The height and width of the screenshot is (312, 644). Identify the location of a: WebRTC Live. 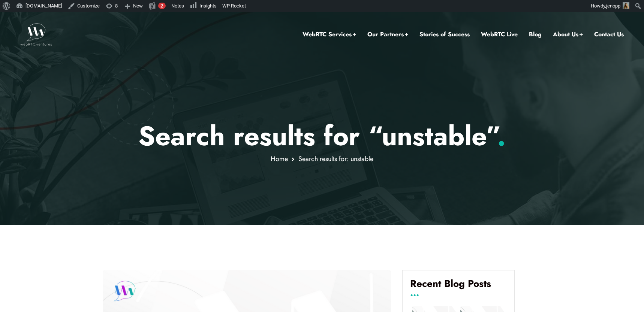
(499, 34).